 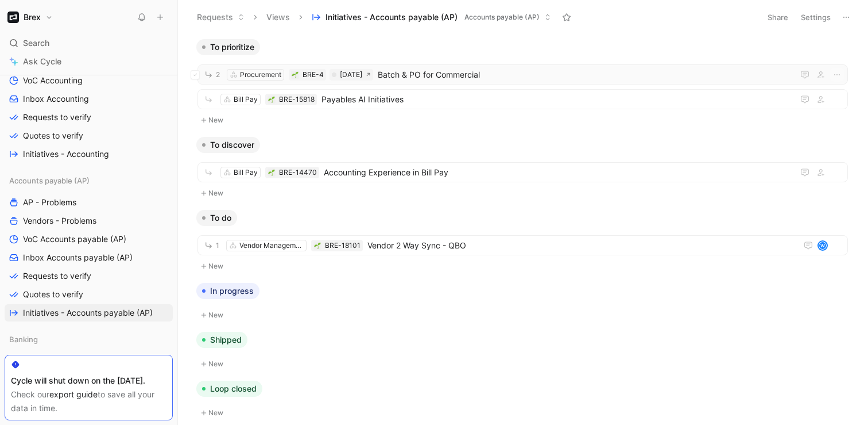 I want to click on button: 1, so click(x=211, y=245).